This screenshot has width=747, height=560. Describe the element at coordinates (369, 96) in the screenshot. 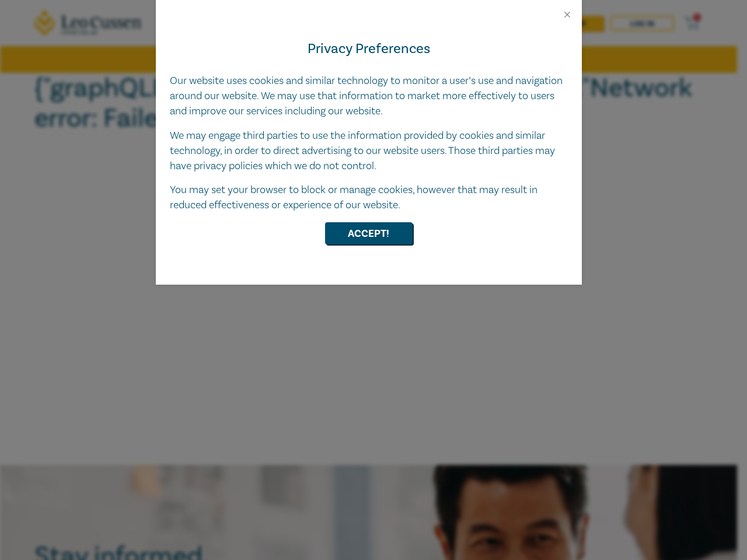

I see `p: Our website uses cookies and similar technology to monitor a user’s use and navigation around our...` at that location.